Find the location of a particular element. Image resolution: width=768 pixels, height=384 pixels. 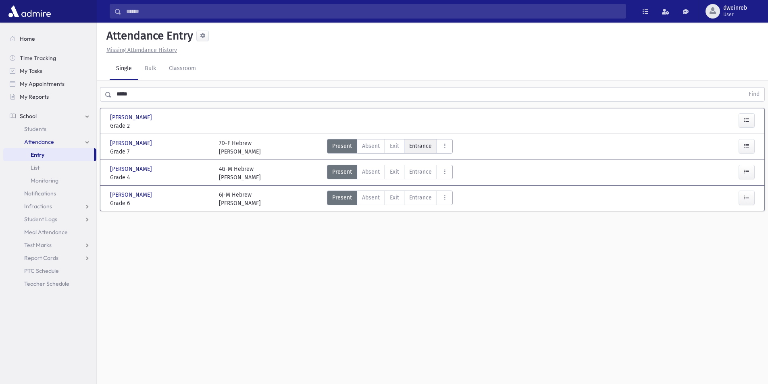

span: User is located at coordinates (735, 15).